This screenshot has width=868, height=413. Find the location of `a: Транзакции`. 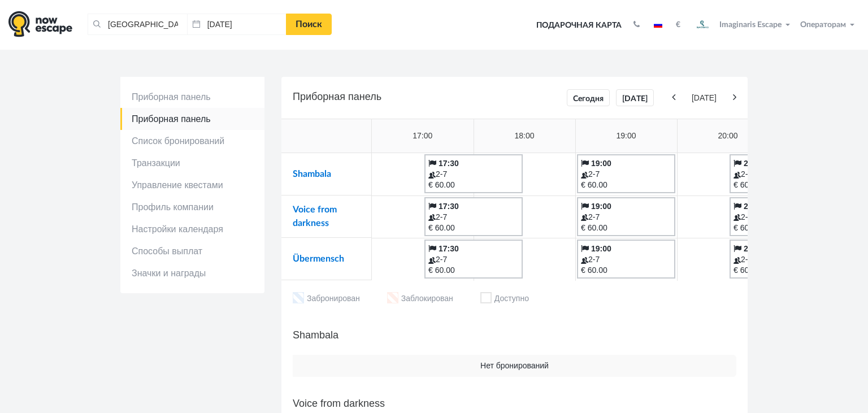

a: Транзакции is located at coordinates (192, 162).